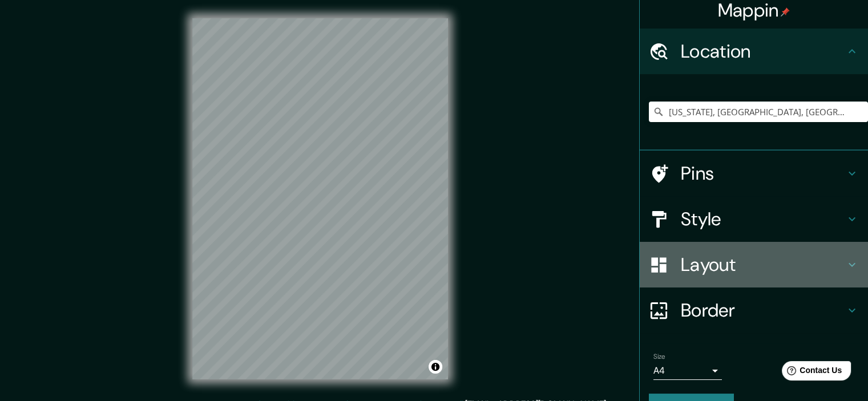  Describe the element at coordinates (786, 12) in the screenshot. I see `img: pin-icon.png` at that location.